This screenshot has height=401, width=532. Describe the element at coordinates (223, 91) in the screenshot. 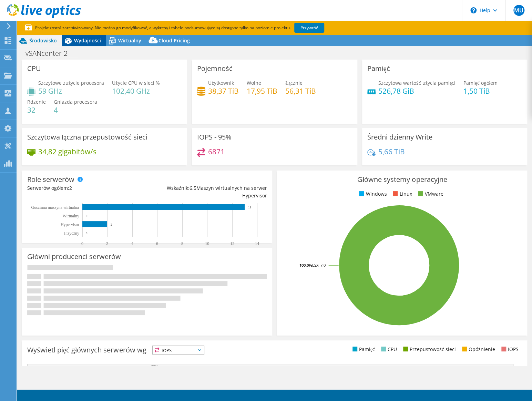

I see `h4: 38,37 TiB` at that location.